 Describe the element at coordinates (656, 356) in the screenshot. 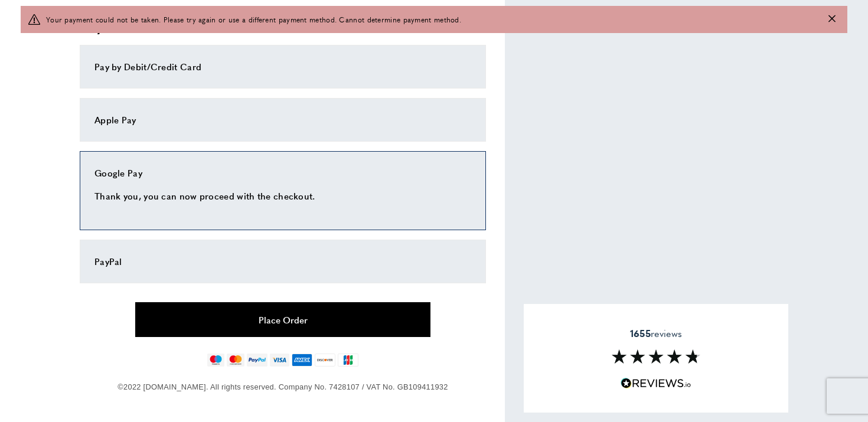

I see `img: Reviews section` at that location.